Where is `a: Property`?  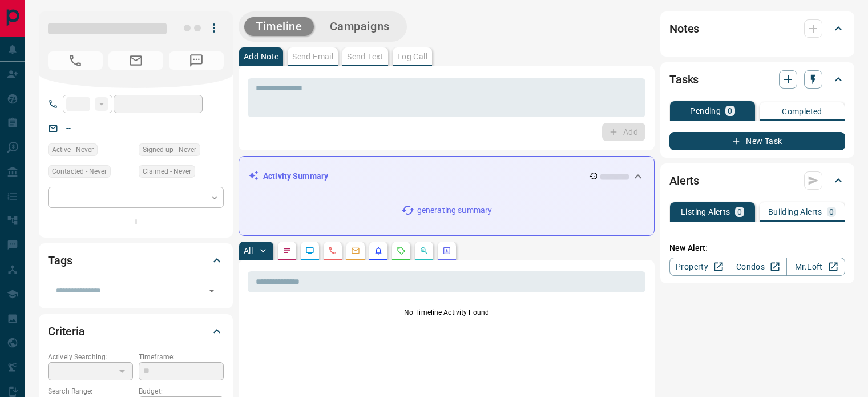
a: Property is located at coordinates (699, 266).